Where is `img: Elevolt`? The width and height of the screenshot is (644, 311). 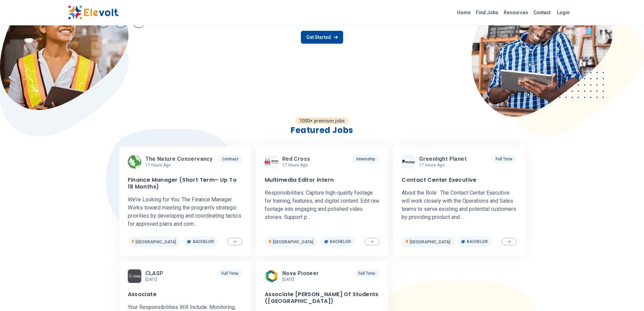 img: Elevolt is located at coordinates (93, 12).